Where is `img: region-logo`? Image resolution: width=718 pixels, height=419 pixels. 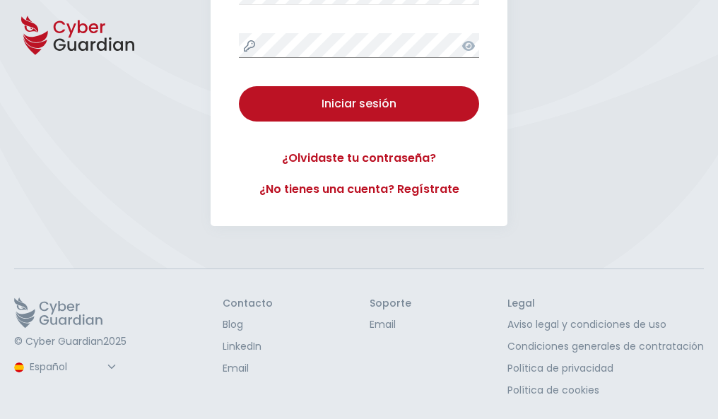 img: region-logo is located at coordinates (19, 368).